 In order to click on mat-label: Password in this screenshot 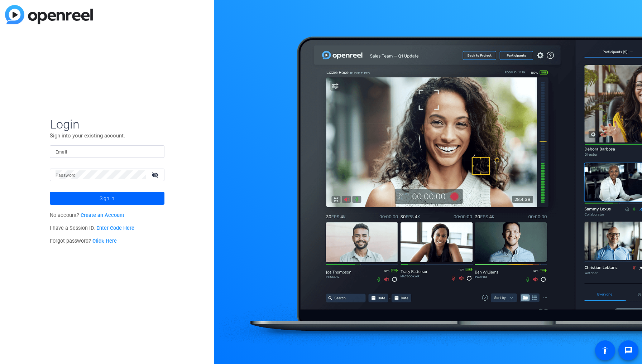, I will do `click(65, 175)`.